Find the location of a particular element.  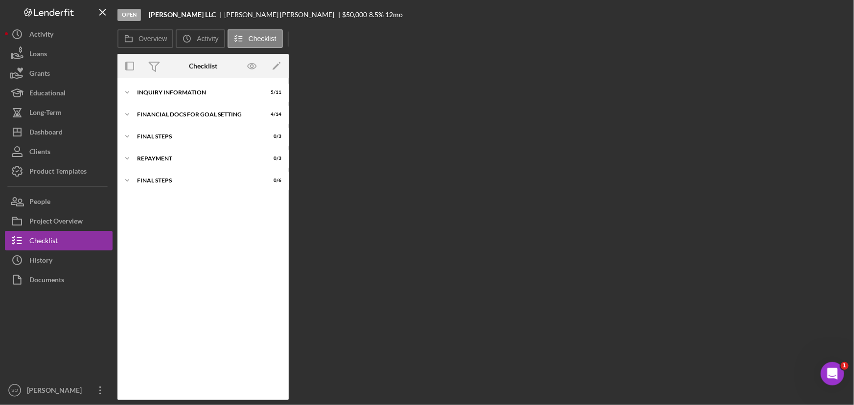

label: Checklist is located at coordinates (262, 39).